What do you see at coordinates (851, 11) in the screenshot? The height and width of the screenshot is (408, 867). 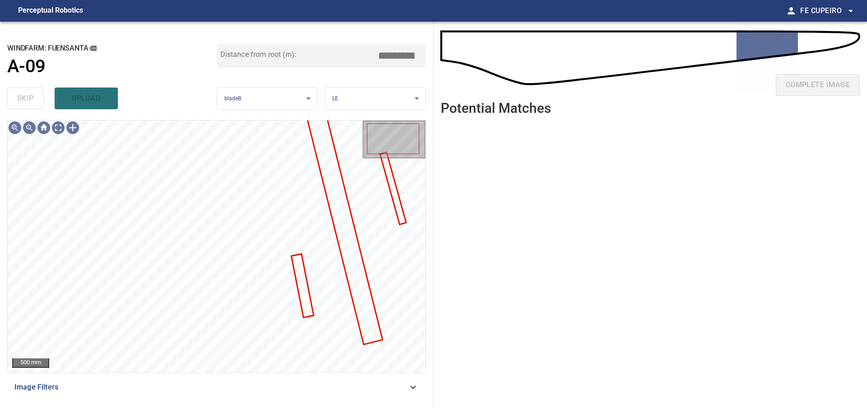 I see `span: arrow_drop_down` at bounding box center [851, 11].